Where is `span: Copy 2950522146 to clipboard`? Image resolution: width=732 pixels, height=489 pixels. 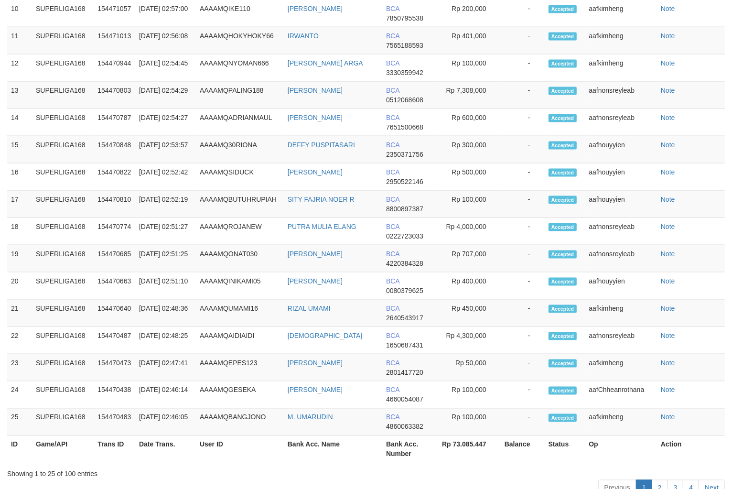 span: Copy 2950522146 to clipboard is located at coordinates (405, 182).